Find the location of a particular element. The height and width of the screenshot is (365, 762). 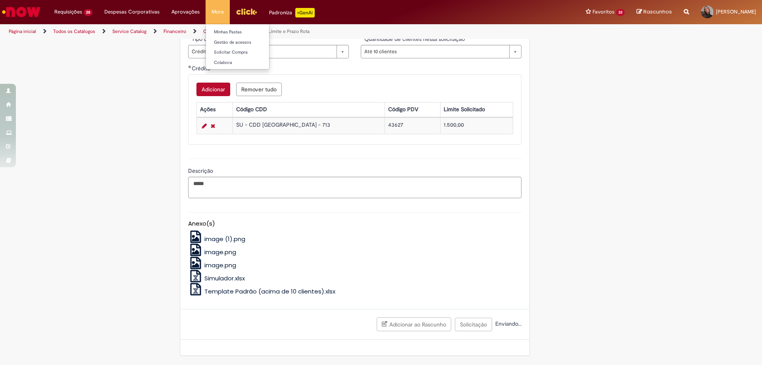

ul: Trilhas de página is located at coordinates (254, 31).